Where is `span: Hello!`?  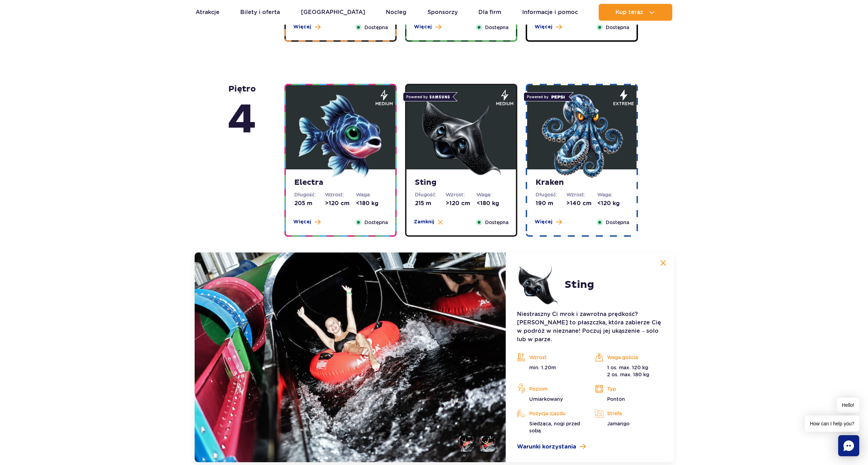 span: Hello! is located at coordinates (848, 405).